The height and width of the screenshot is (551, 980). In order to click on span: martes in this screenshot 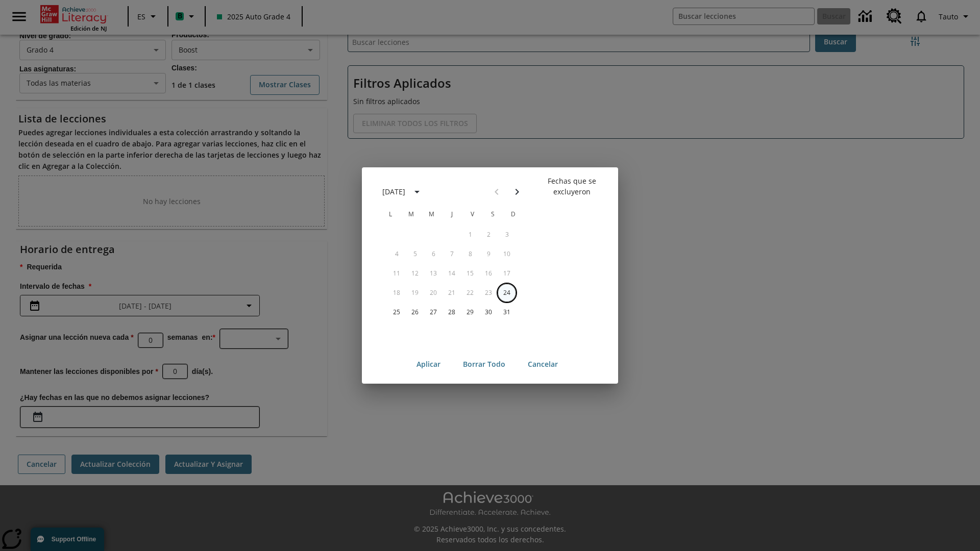, I will do `click(411, 214)`.